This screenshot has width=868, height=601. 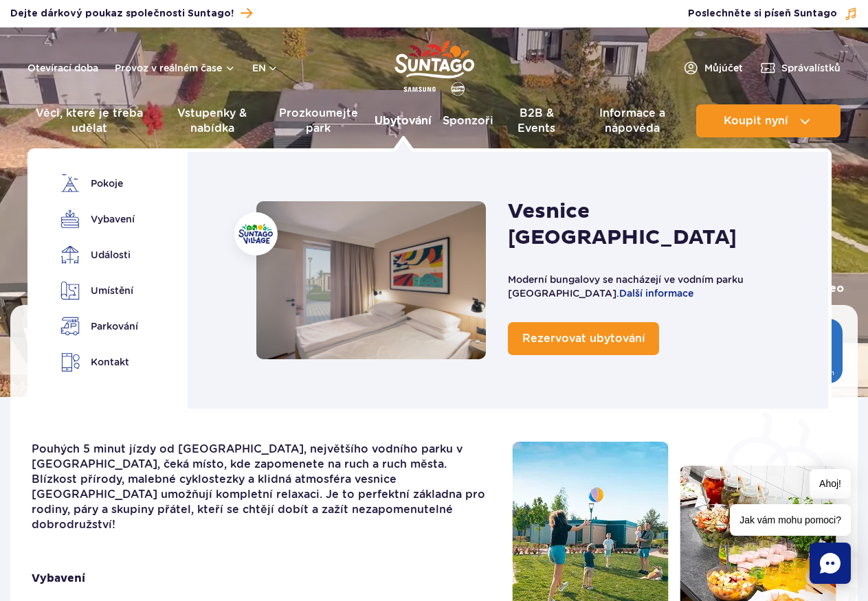 I want to click on span: Poslechněte si píseň Suntago, so click(x=762, y=14).